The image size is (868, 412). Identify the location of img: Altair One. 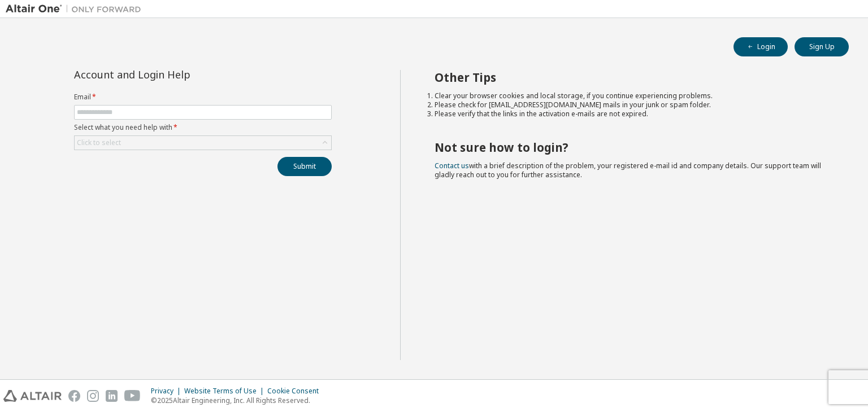
(76, 9).